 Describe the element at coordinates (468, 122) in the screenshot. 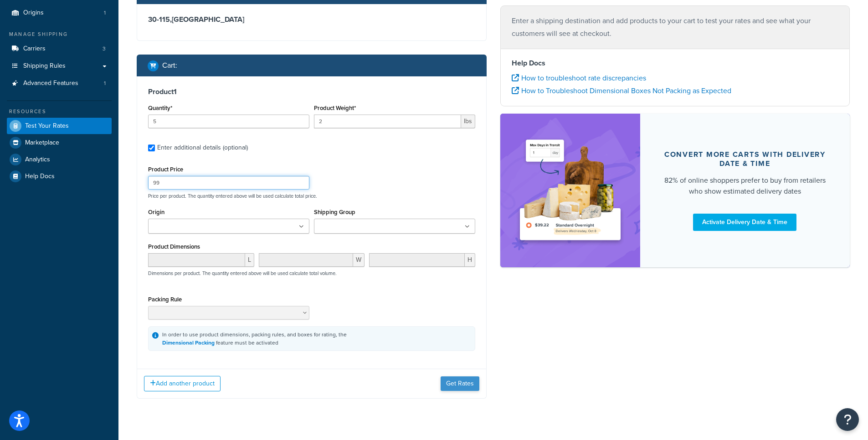

I see `span: lbs` at that location.